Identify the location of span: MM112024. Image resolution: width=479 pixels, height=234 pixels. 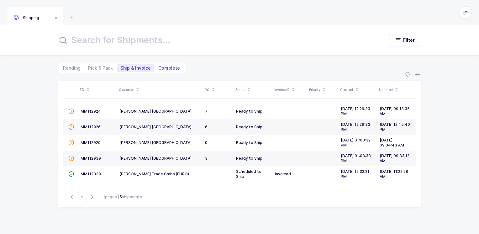
(91, 111).